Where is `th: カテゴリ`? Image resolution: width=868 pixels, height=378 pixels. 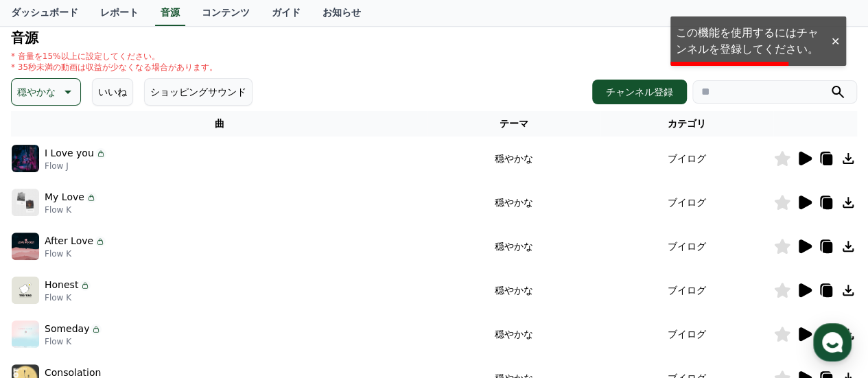 th: カテゴリ is located at coordinates (687, 123).